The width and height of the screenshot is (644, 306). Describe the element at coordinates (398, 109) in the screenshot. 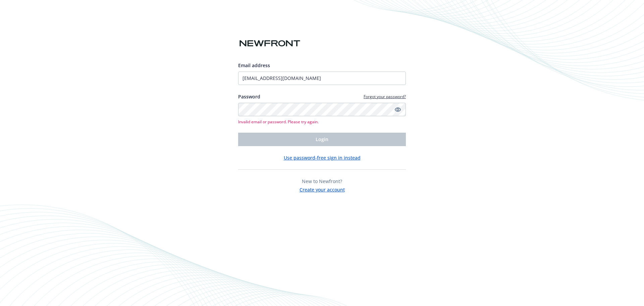

I see `a: Show password` at that location.